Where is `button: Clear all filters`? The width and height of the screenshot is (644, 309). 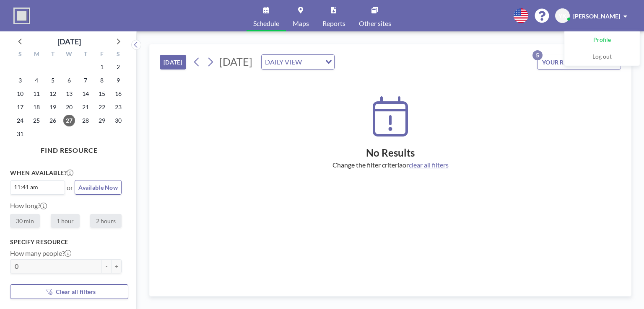 button: Clear all filters is located at coordinates (69, 292).